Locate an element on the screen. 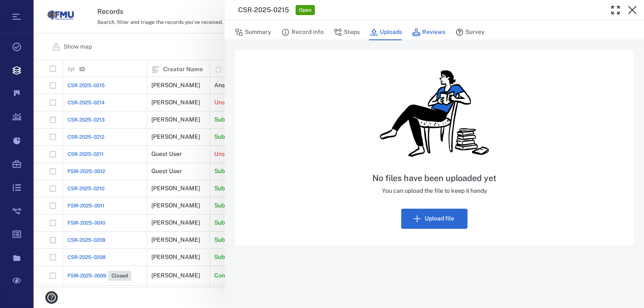 This screenshot has width=644, height=308. span: Help is located at coordinates (27, 10).